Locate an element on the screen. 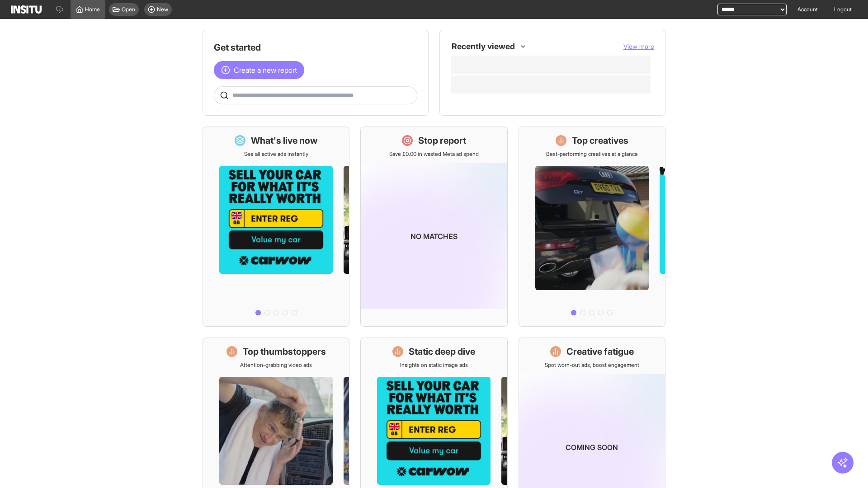  p: Insights on static image ads is located at coordinates (434, 365).